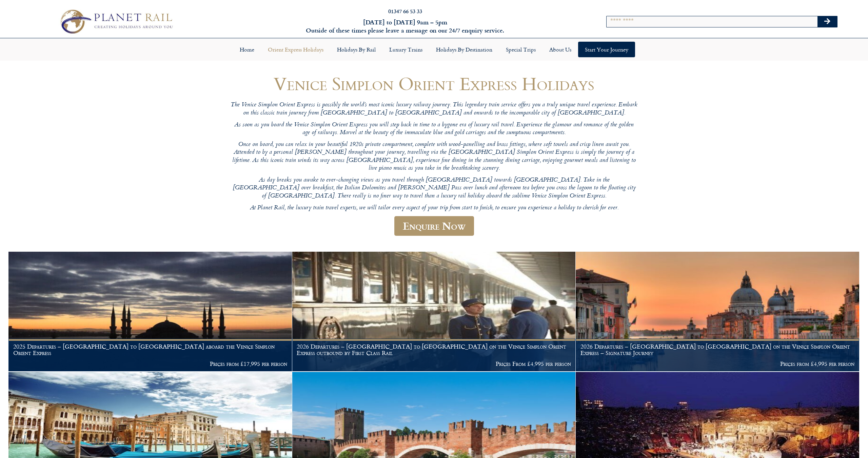  Describe the element at coordinates (434, 226) in the screenshot. I see `a: Enquire Now` at that location.